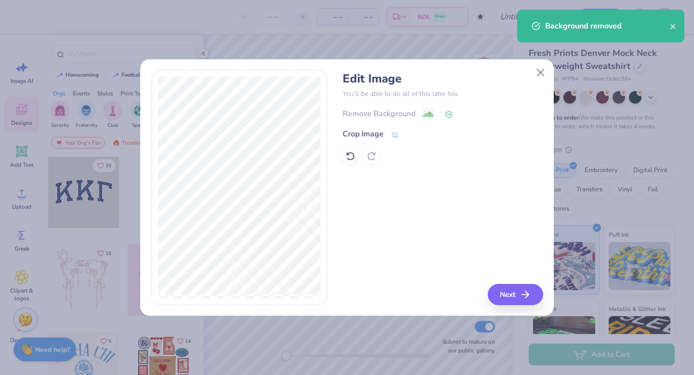 The height and width of the screenshot is (375, 694). Describe the element at coordinates (673, 26) in the screenshot. I see `button: close` at that location.